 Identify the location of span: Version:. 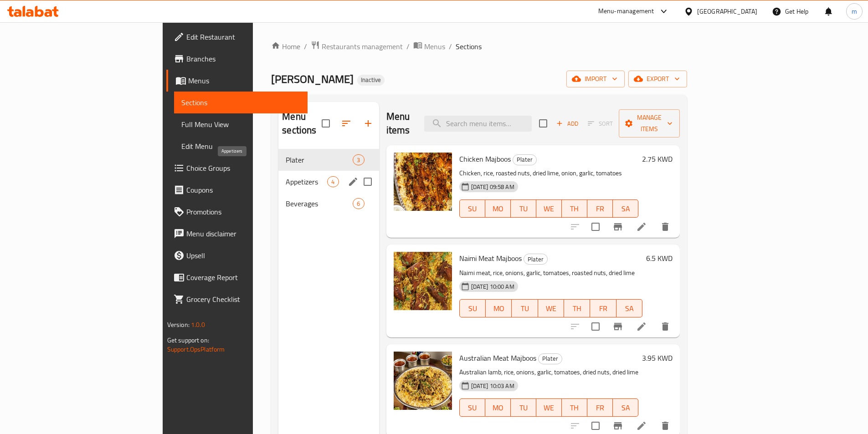
(178, 325).